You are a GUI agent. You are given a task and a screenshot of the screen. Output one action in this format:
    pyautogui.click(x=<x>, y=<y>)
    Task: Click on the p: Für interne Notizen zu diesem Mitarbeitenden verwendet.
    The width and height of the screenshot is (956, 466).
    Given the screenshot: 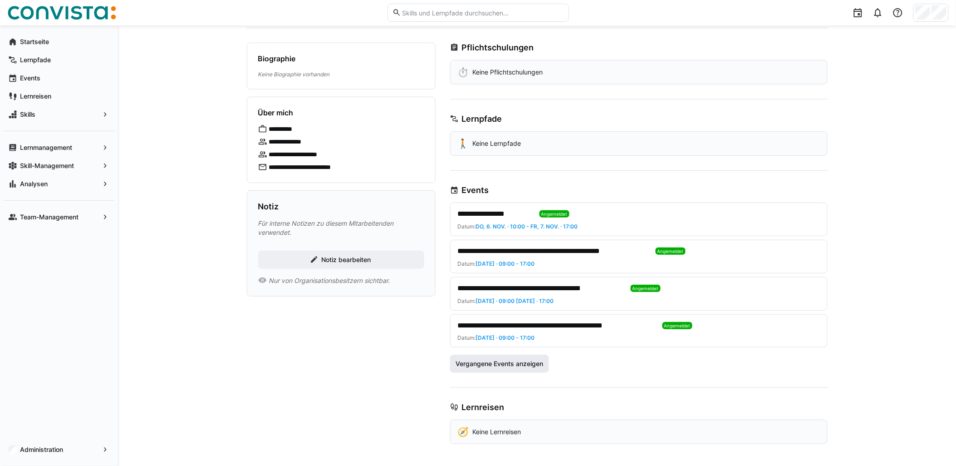 What is the action you would take?
    pyautogui.click(x=341, y=228)
    